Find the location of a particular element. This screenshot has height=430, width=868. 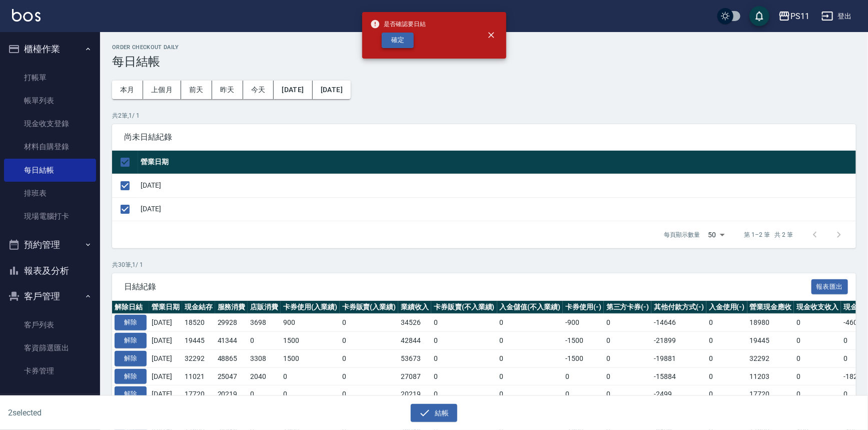

td: 3698 is located at coordinates (264, 323).